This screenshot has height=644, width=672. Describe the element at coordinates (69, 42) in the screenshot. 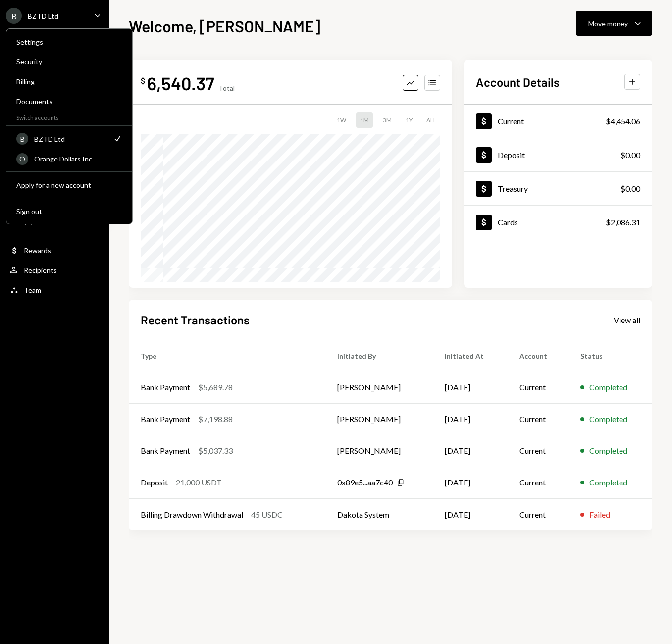

I see `div: Settings` at that location.